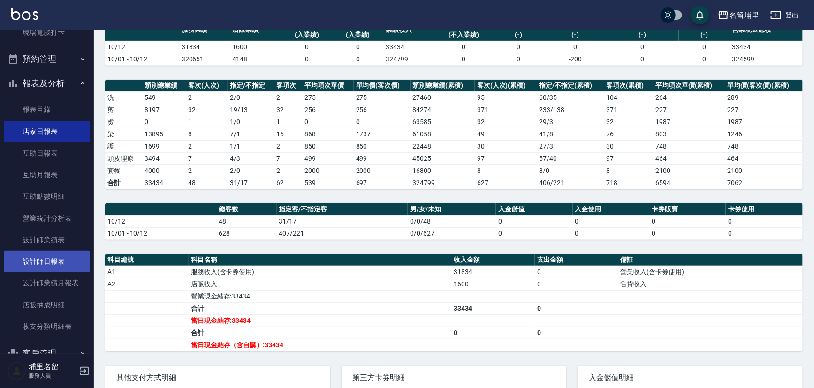 This screenshot has width=814, height=388. What do you see at coordinates (506, 122) in the screenshot?
I see `td: 32` at bounding box center [506, 122].